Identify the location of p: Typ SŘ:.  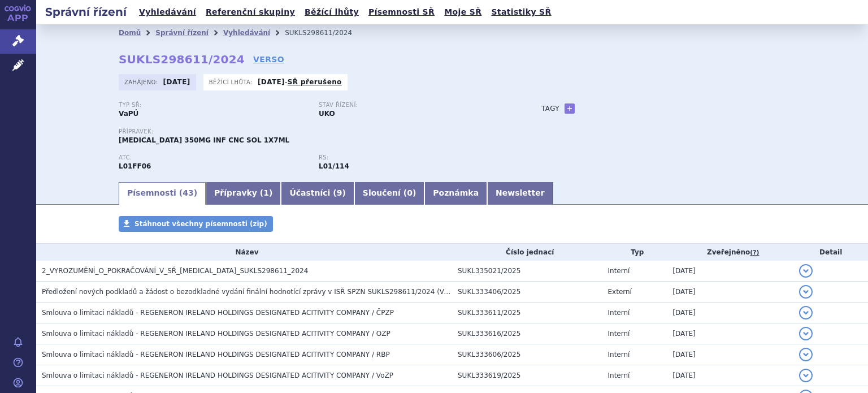
(213, 105).